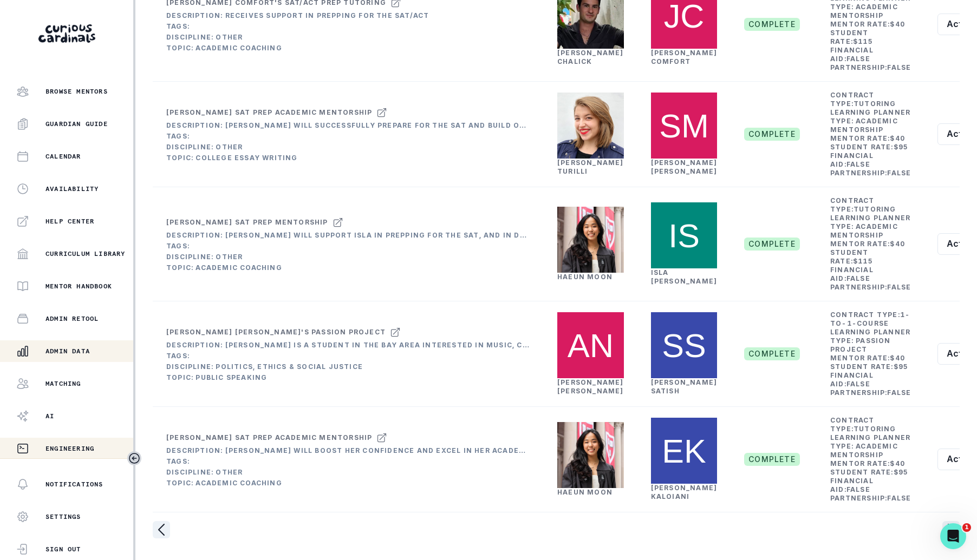  I want to click on p: Settings, so click(63, 517).